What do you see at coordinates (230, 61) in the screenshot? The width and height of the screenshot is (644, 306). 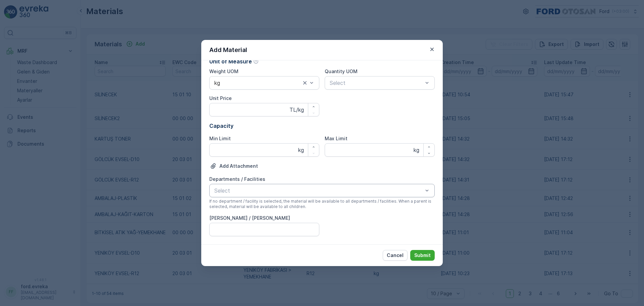 I see `p: Unit of Measure` at bounding box center [230, 61].